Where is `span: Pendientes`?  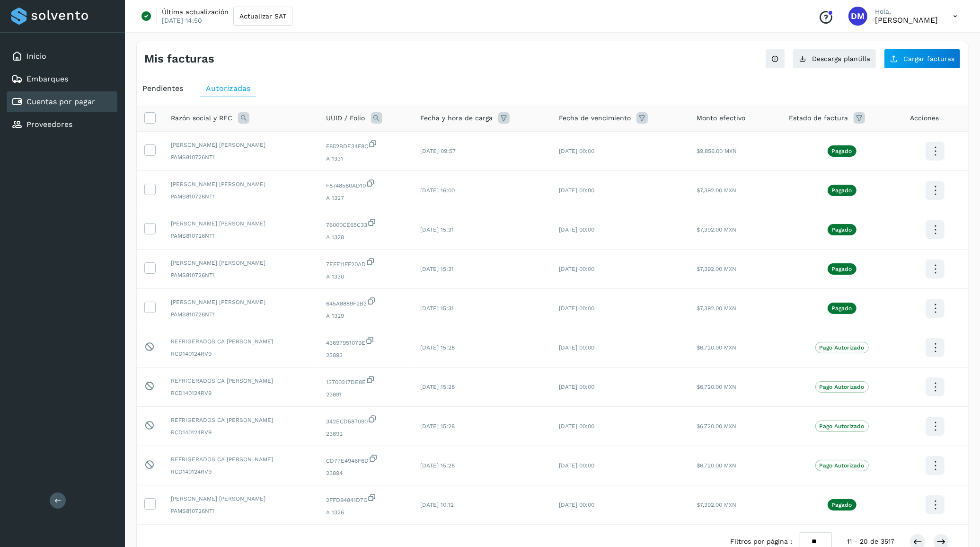
span: Pendientes is located at coordinates (163, 88).